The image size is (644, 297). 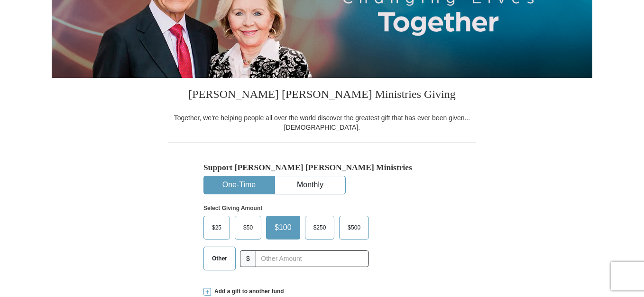 I want to click on span: $500, so click(x=354, y=227).